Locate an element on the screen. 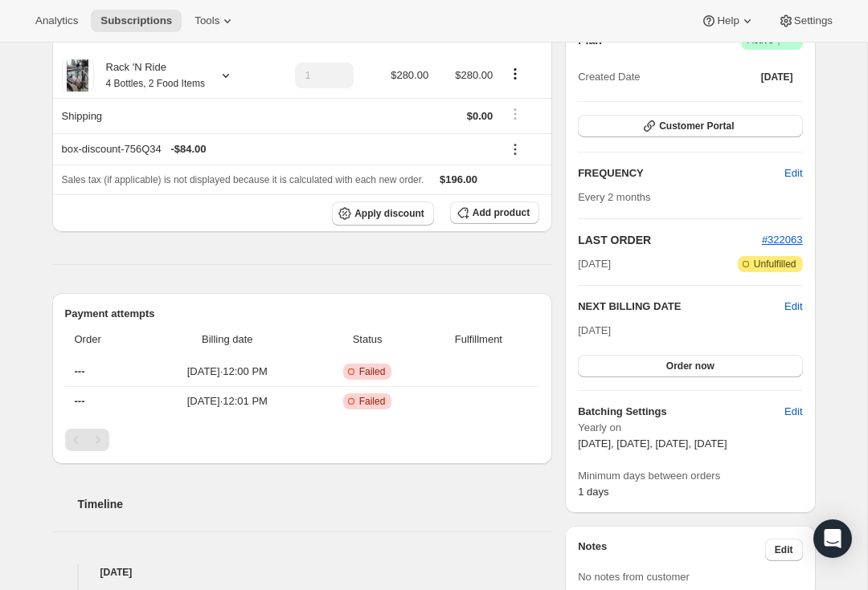 The height and width of the screenshot is (590, 868). span: Order now is located at coordinates (691, 366).